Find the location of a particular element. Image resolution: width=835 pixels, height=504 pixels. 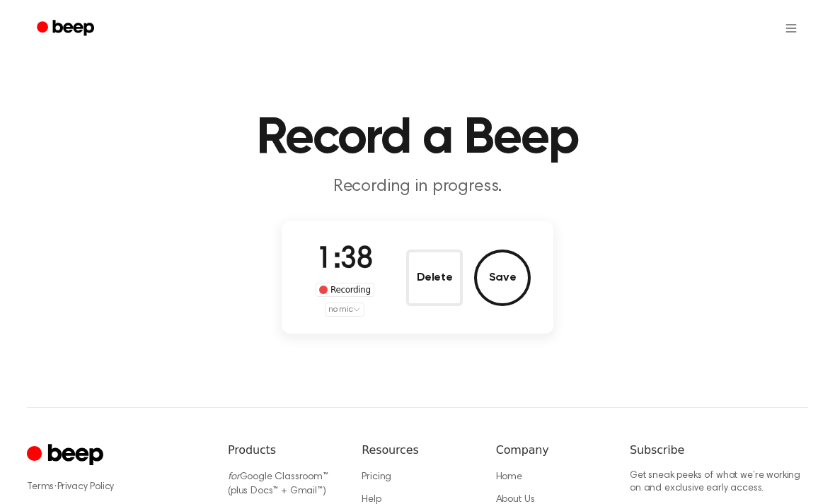

button: no mic is located at coordinates (345, 310).